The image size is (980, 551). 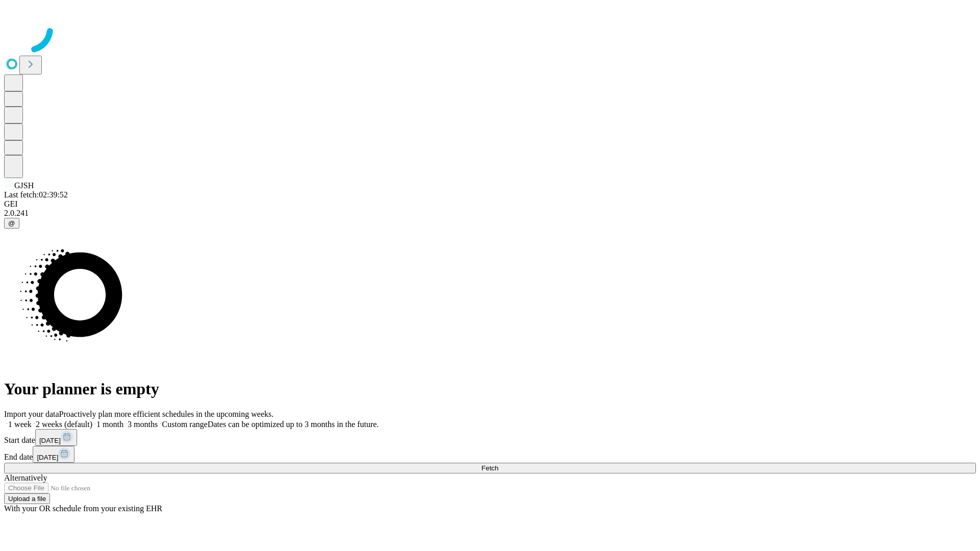 I want to click on span: 1 week, so click(x=20, y=424).